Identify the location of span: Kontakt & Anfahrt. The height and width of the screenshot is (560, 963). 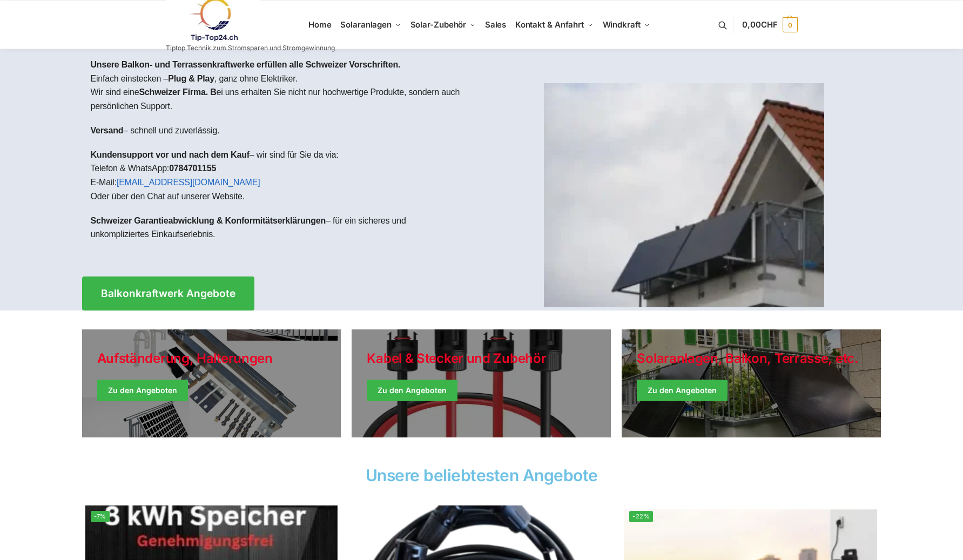
(549, 24).